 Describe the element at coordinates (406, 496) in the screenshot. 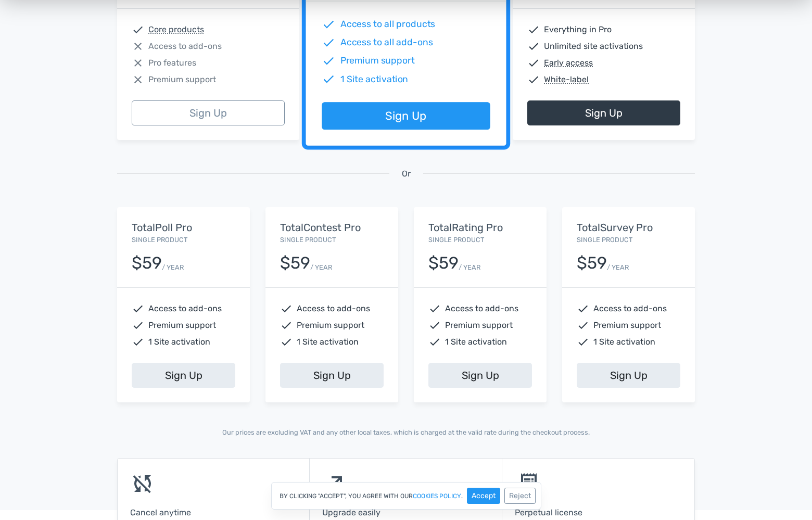

I see `div: By clicking "Accept", you agree with our .` at that location.